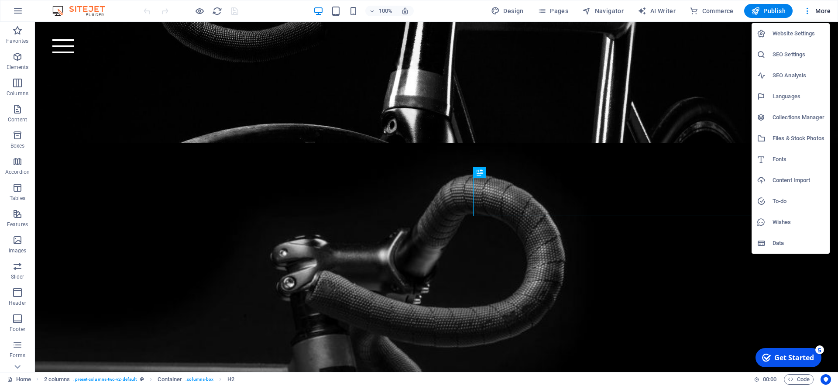 This screenshot has height=386, width=838. What do you see at coordinates (798, 201) in the screenshot?
I see `h6: To-do` at bounding box center [798, 201].